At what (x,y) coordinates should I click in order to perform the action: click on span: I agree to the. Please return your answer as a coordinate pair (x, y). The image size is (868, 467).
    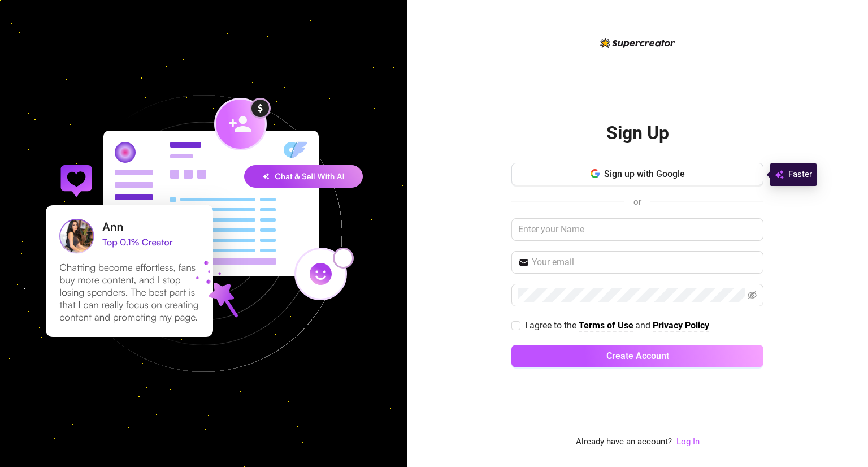
    Looking at the image, I should click on (551, 325).